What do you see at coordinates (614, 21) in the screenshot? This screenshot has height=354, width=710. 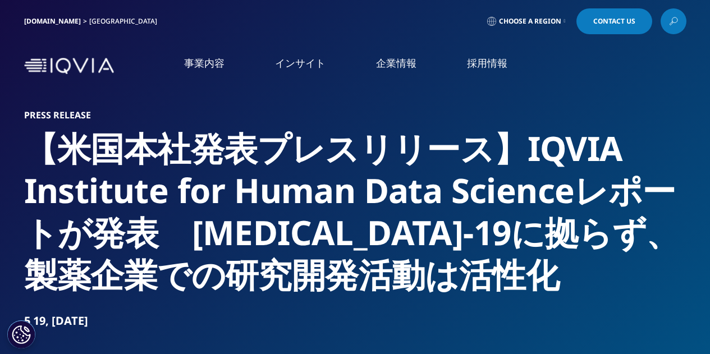 I see `span: Contact Us` at bounding box center [614, 21].